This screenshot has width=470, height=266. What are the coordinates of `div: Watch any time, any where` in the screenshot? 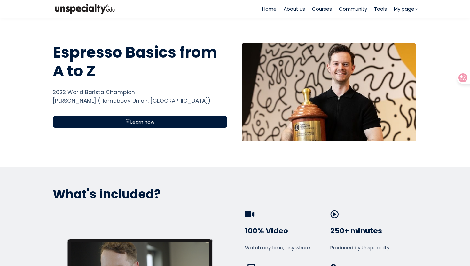 It's located at (286, 247).